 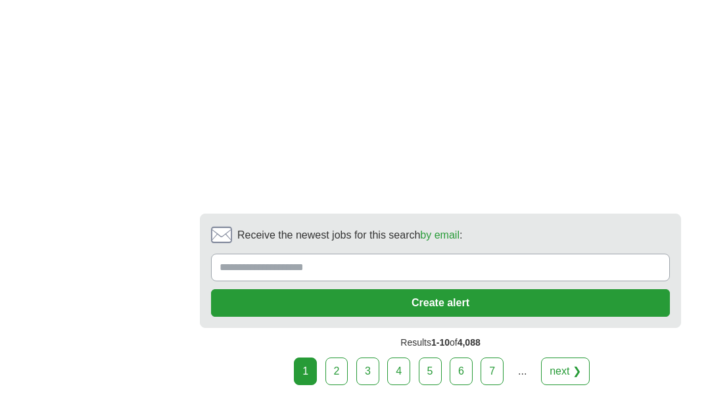 What do you see at coordinates (461, 371) in the screenshot?
I see `a: 6` at bounding box center [461, 371].